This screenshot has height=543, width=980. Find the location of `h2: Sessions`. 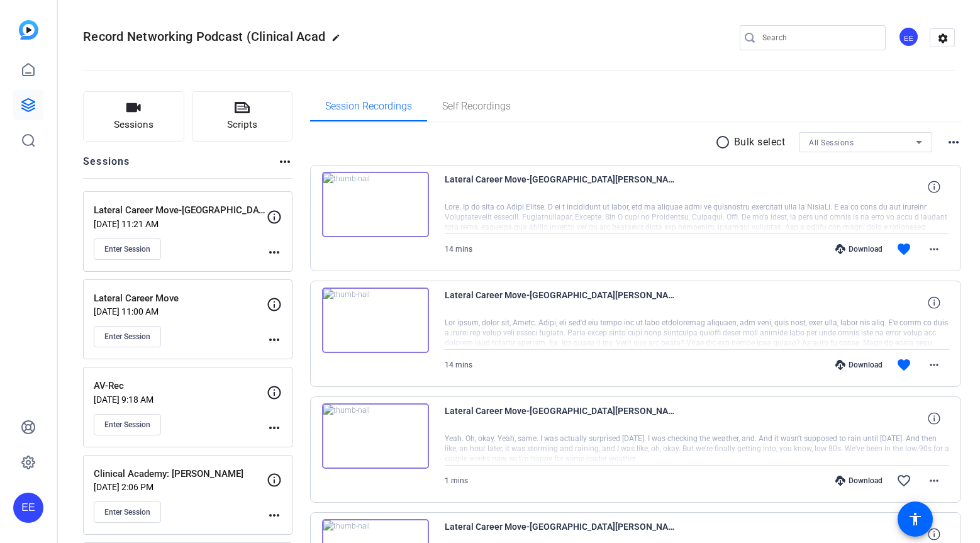

h2: Sessions is located at coordinates (106, 166).